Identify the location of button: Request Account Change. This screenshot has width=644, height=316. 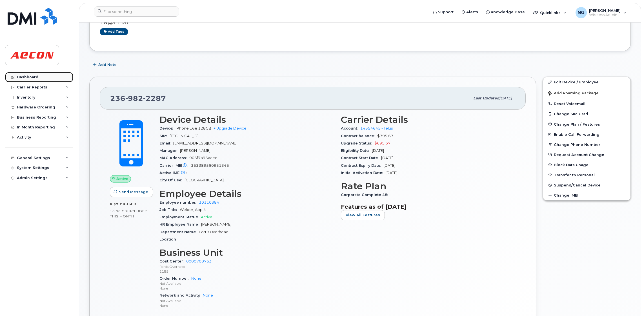
(587, 155).